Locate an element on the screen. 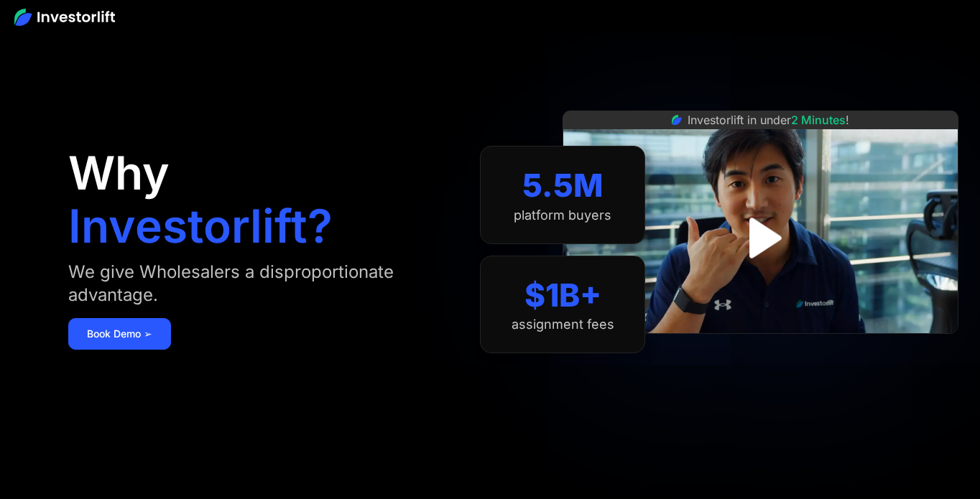 The width and height of the screenshot is (980, 499). div: Investorlift in under ! is located at coordinates (768, 120).